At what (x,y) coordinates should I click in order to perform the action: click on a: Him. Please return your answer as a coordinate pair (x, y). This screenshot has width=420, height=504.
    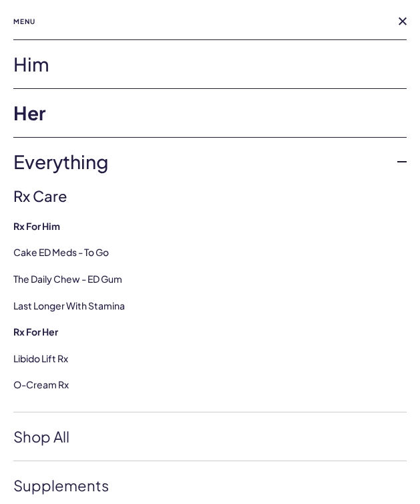
    Looking at the image, I should click on (210, 64).